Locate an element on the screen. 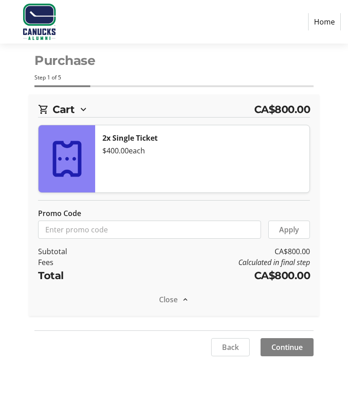  td: Total is located at coordinates (77, 275).